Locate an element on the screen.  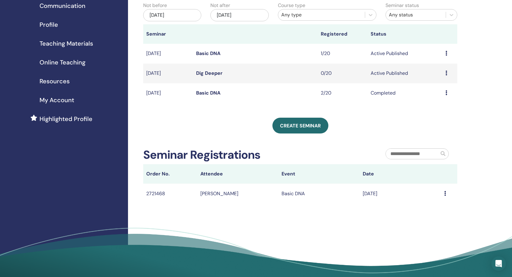
span: Teaching Materials is located at coordinates (66, 44).